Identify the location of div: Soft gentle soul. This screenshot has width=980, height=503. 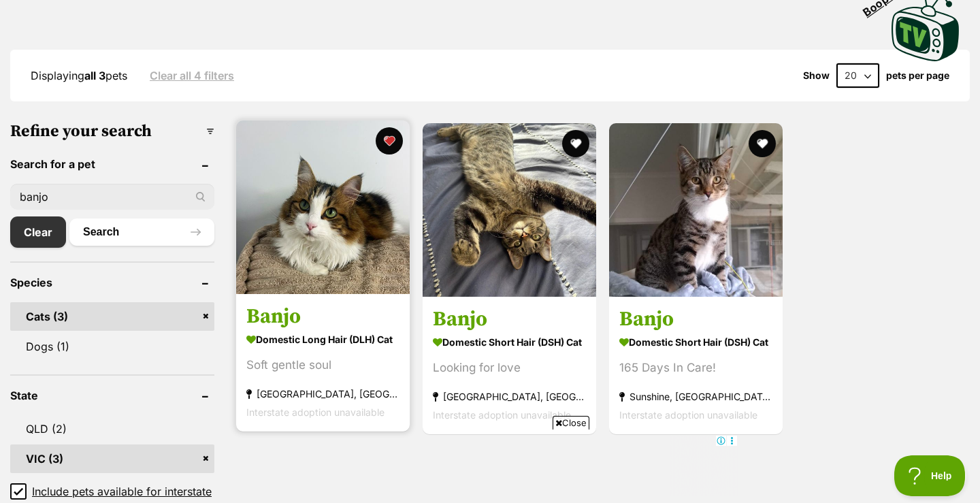
(323, 365).